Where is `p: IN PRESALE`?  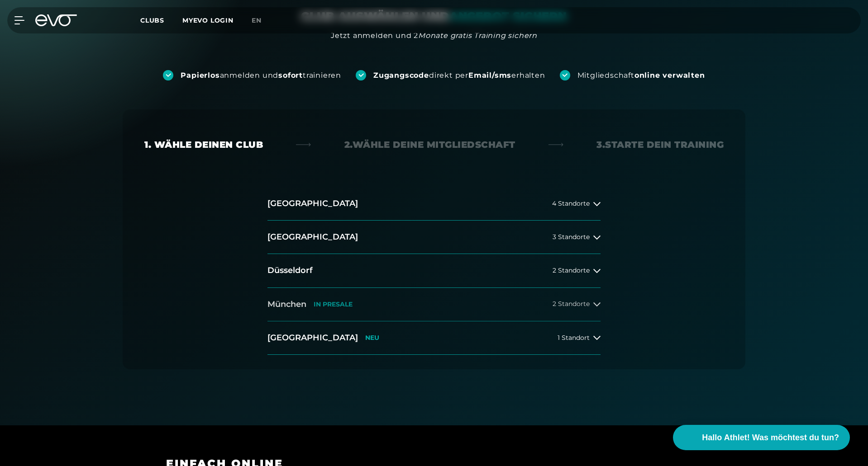 p: IN PRESALE is located at coordinates (333, 305).